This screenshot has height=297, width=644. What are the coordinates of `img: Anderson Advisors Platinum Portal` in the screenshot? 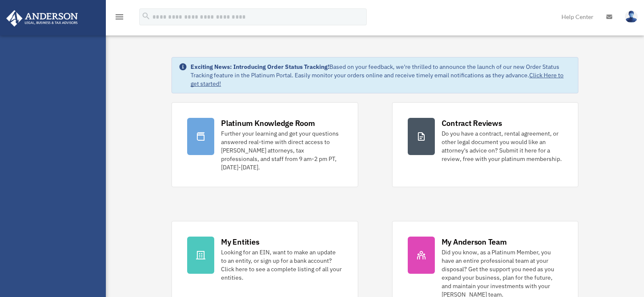 It's located at (42, 18).